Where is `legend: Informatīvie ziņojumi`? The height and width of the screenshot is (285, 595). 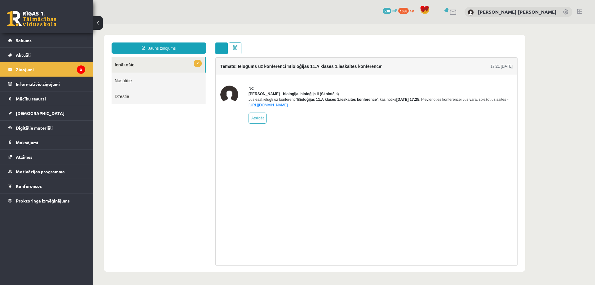
legend: Informatīvie ziņojumi is located at coordinates (50, 84).